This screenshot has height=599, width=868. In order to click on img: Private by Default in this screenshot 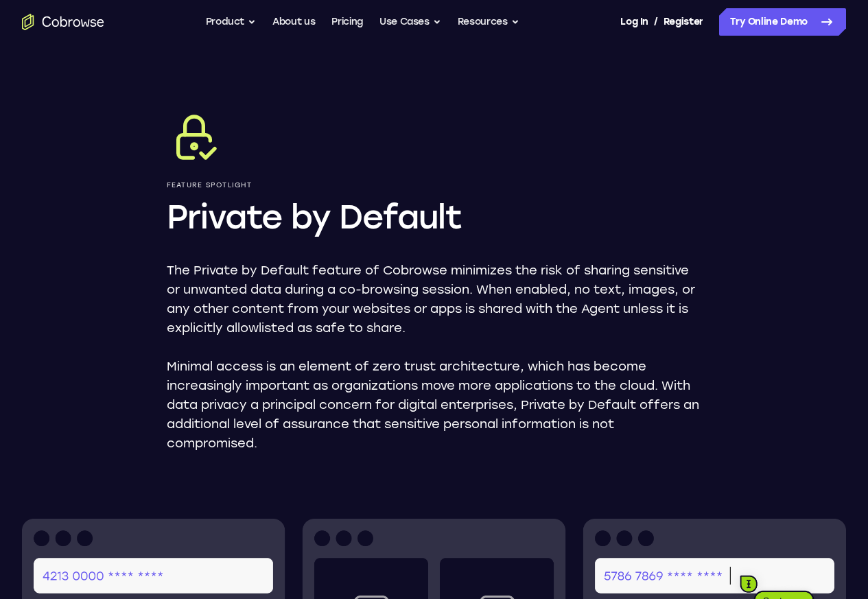, I will do `click(194, 137)`.